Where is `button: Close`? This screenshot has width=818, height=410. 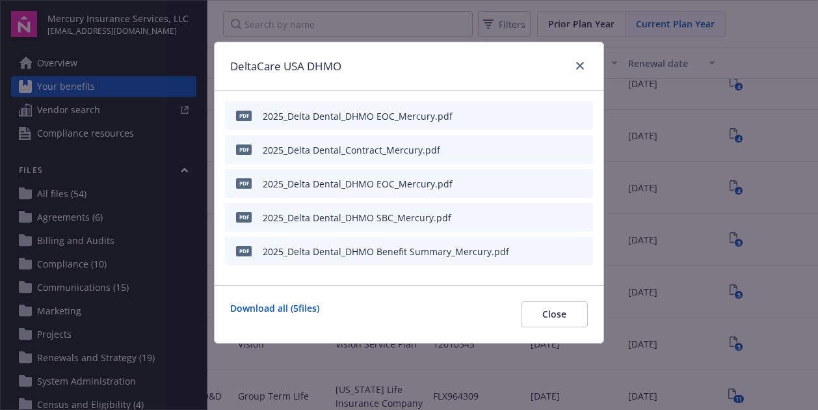
button: Close is located at coordinates (554, 314).